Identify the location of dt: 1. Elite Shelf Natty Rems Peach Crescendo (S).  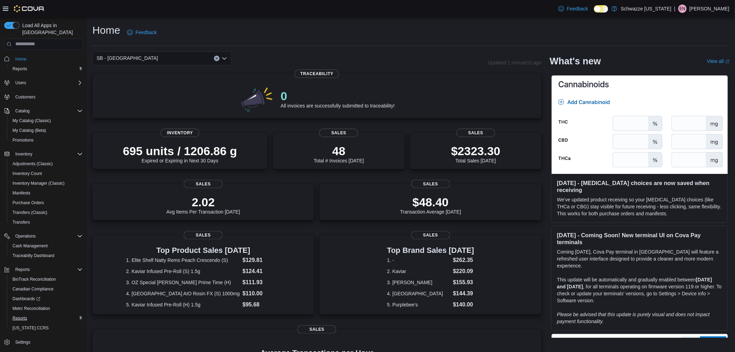
(183, 260).